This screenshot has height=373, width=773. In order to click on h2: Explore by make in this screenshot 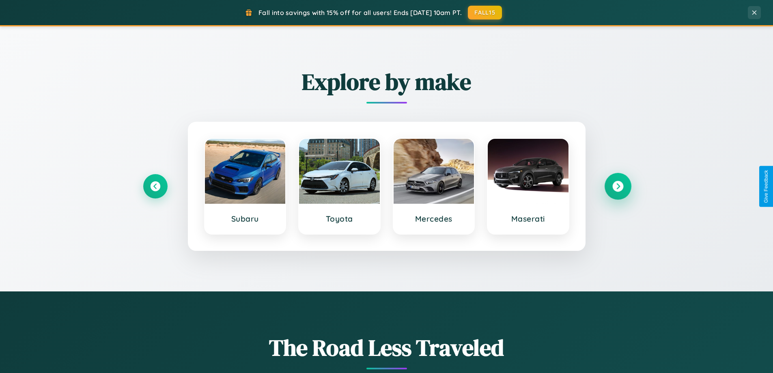, I will do `click(387, 82)`.